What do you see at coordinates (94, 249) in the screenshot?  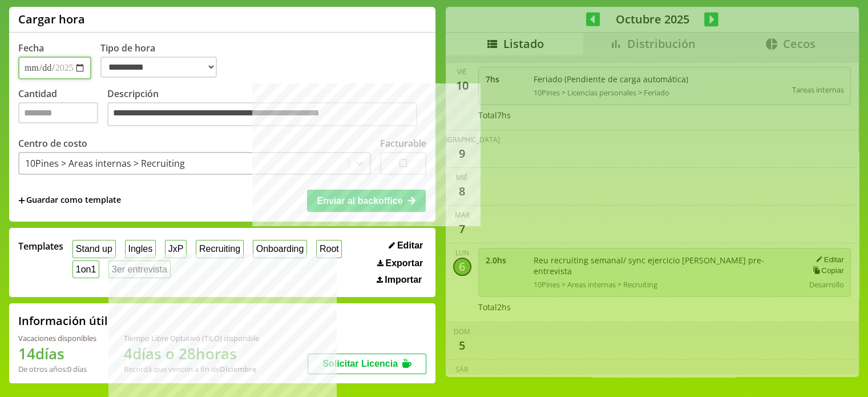 I see `button: Stand up` at bounding box center [94, 249].